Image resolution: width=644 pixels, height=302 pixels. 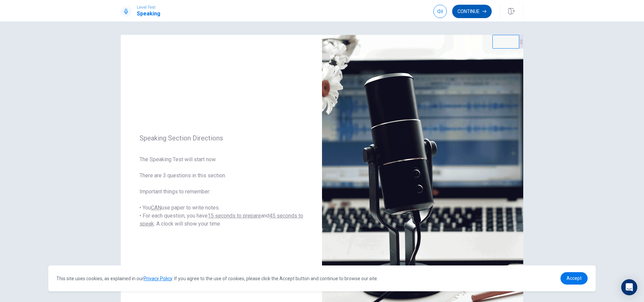 I want to click on span: Accept, so click(x=574, y=279).